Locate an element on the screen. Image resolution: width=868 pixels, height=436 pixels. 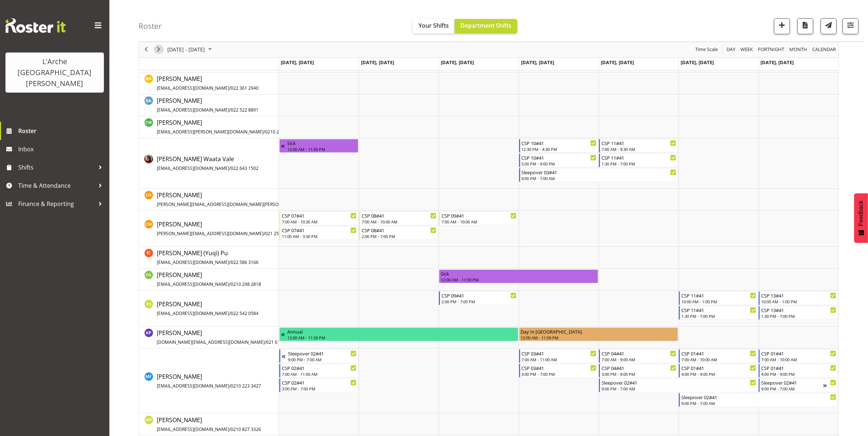
span: 0210 223 3427 is located at coordinates (246, 386).